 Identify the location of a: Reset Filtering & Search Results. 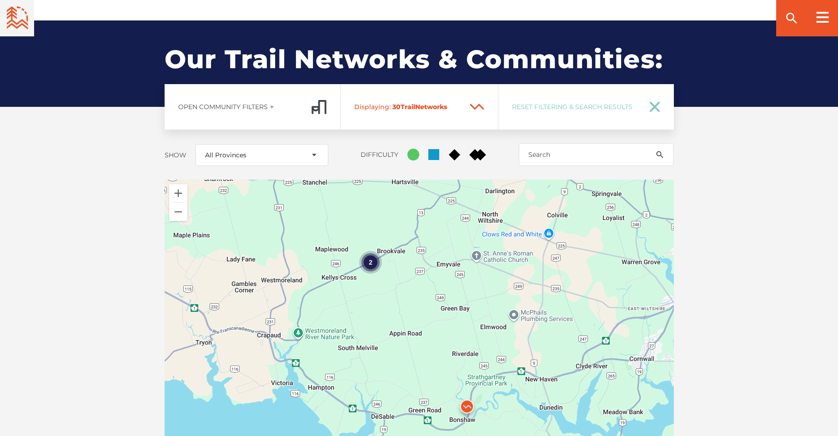
(586, 107).